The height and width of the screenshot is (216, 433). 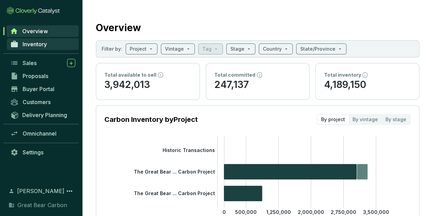 What do you see at coordinates (364, 119) in the screenshot?
I see `div: segmented control` at bounding box center [364, 119].